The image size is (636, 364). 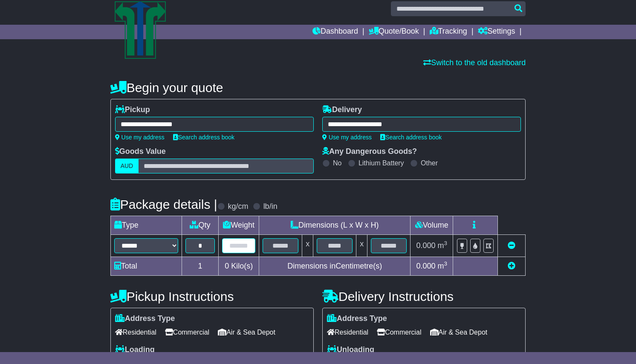 What do you see at coordinates (238, 266) in the screenshot?
I see `td: Kilo(s)` at bounding box center [238, 266].